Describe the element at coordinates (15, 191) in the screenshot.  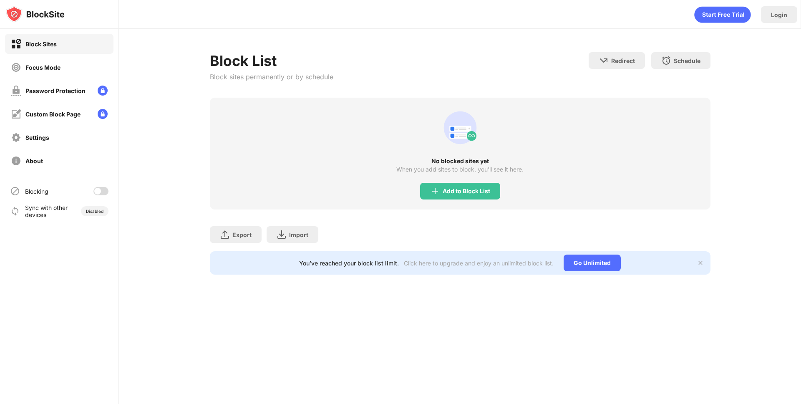
I see `img: blocking-icon.svg` at that location.